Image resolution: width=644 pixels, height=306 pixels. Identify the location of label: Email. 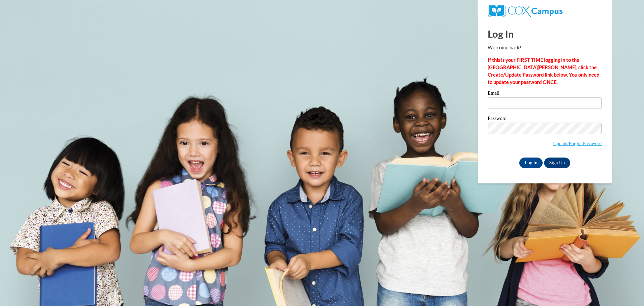
(545, 94).